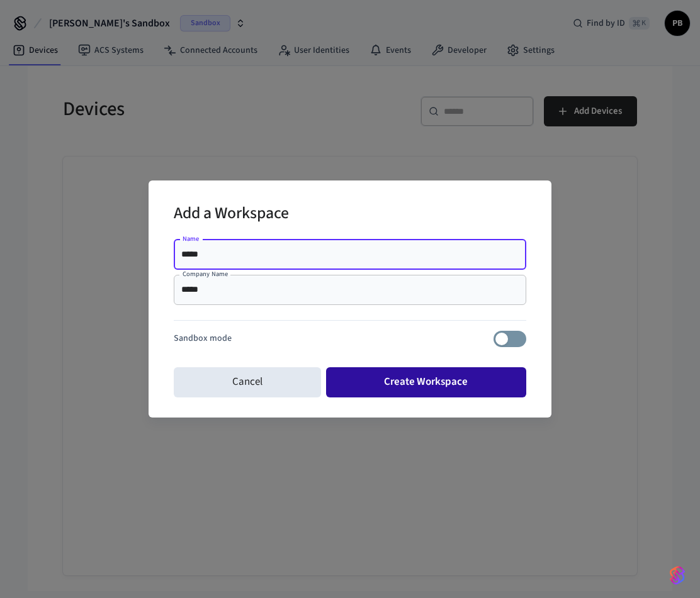  Describe the element at coordinates (426, 382) in the screenshot. I see `button: Create Workspace` at that location.